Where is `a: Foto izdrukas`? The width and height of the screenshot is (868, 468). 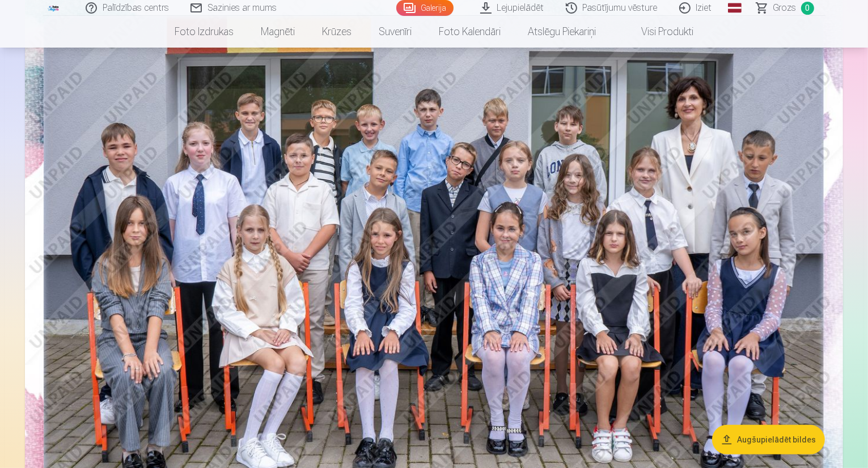
a: Foto izdrukas is located at coordinates (204, 32).